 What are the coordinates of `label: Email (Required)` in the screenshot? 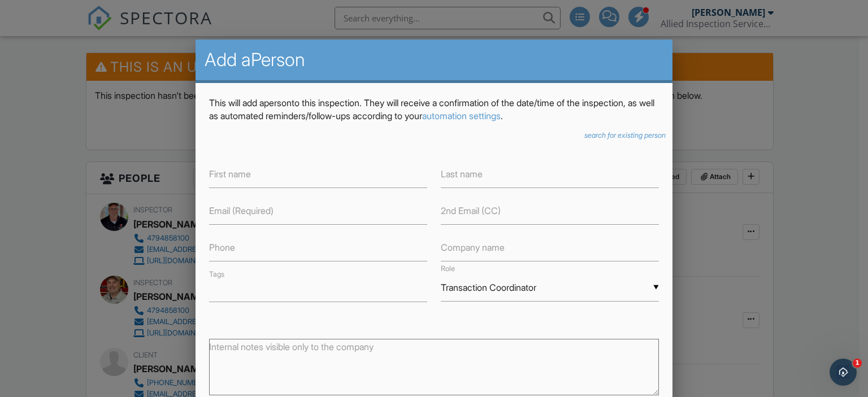 It's located at (241, 210).